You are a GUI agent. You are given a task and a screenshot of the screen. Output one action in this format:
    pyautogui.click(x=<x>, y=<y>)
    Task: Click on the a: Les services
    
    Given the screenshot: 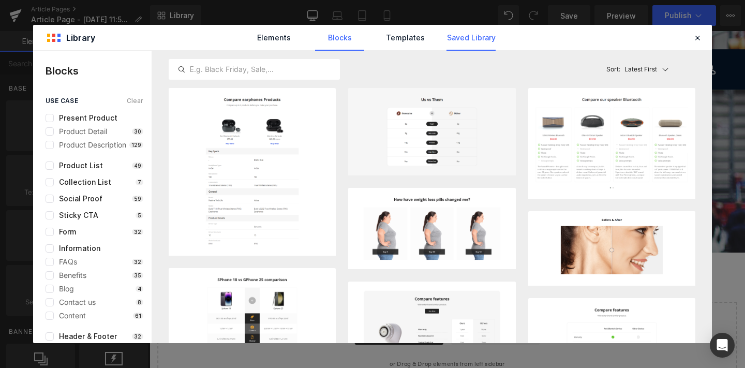 What is the action you would take?
    pyautogui.click(x=282, y=41)
    